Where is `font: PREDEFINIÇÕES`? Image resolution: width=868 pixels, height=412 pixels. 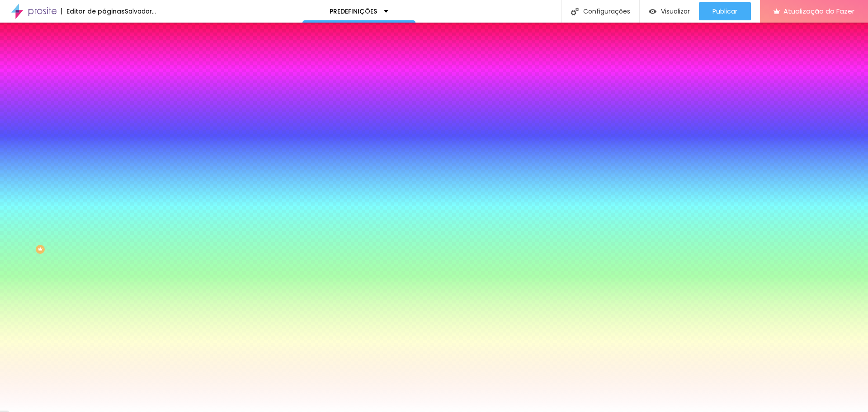
font: PREDEFINIÇÕES is located at coordinates (353, 11).